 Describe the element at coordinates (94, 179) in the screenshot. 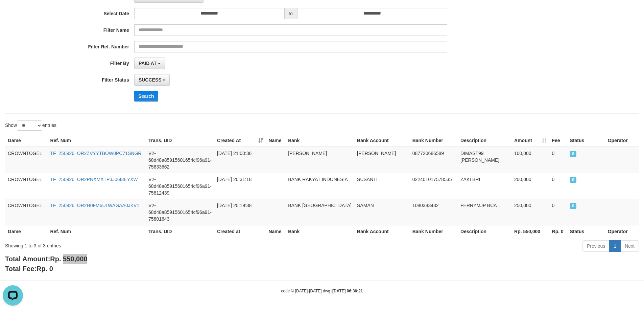

I see `a: TF_250926_OR2PNXMXTP3J06I3EYXW` at that location.